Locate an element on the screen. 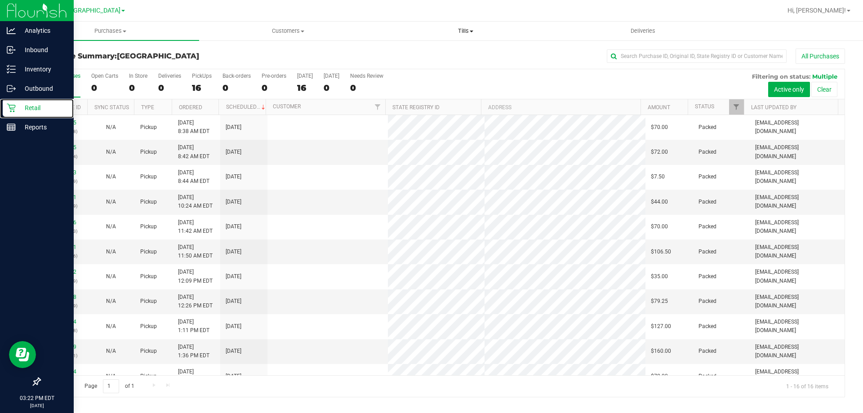 This screenshot has width=863, height=413. a: Tills is located at coordinates (465, 31).